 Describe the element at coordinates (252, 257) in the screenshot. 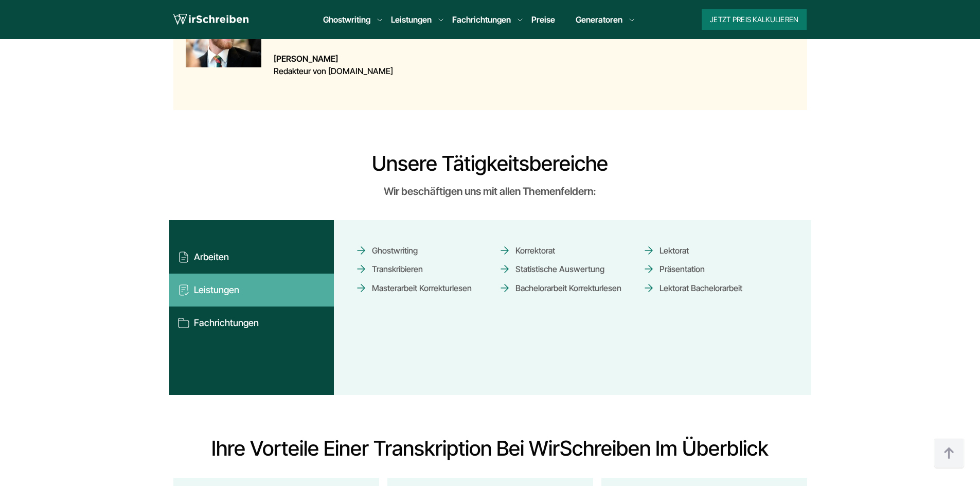

I see `button: Arbeiten` at that location.